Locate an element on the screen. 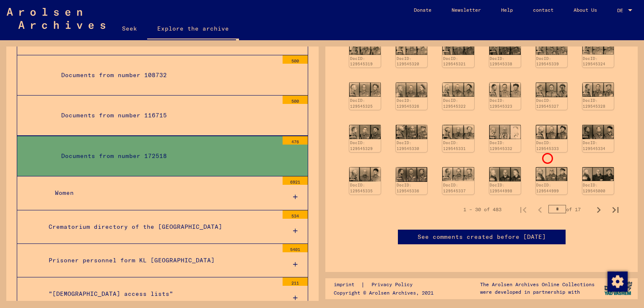 The width and height of the screenshot is (644, 308). img: yv_logo.png is located at coordinates (618, 288).